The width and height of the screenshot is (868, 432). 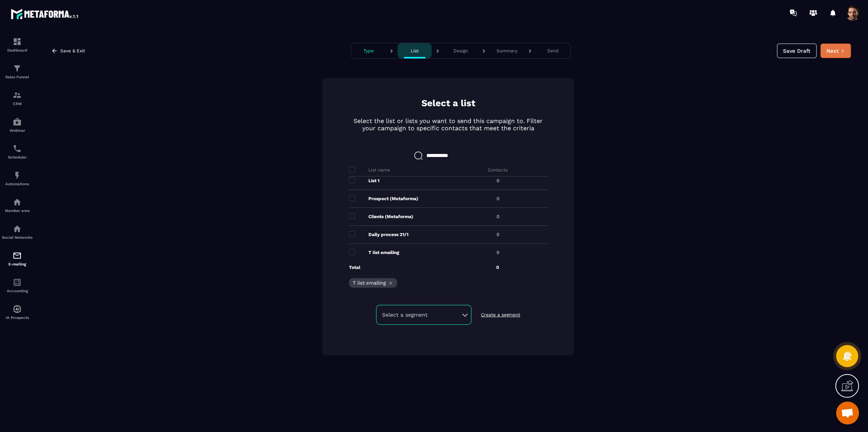 I want to click on p: List 1, so click(x=374, y=181).